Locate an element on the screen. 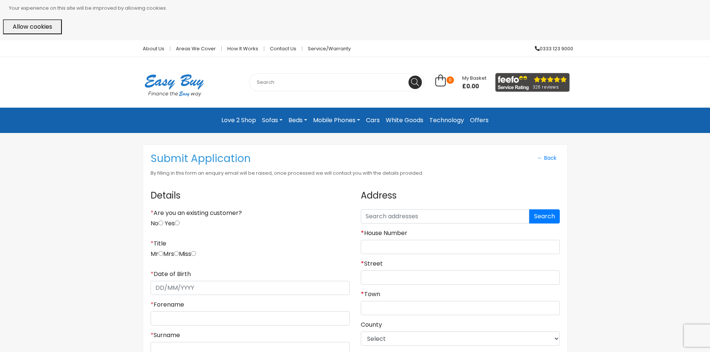 Image resolution: width=710 pixels, height=352 pixels. a: Mobile Phones is located at coordinates (337, 120).